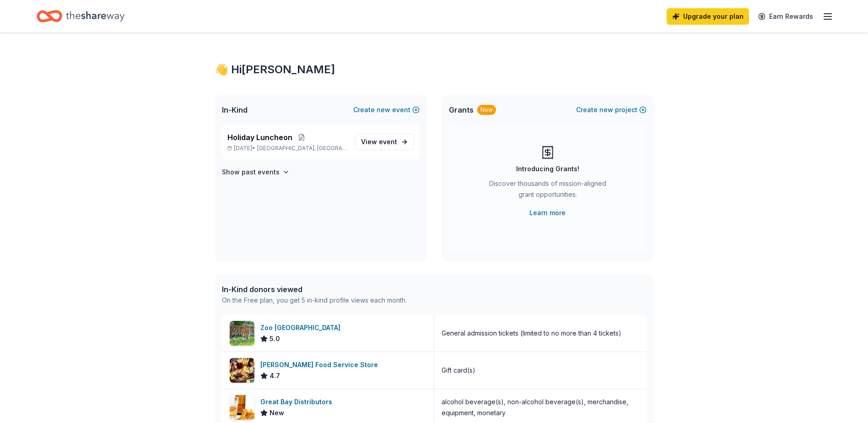 The image size is (868, 423). What do you see at coordinates (548, 169) in the screenshot?
I see `div: Introducing Grants!` at bounding box center [548, 169].